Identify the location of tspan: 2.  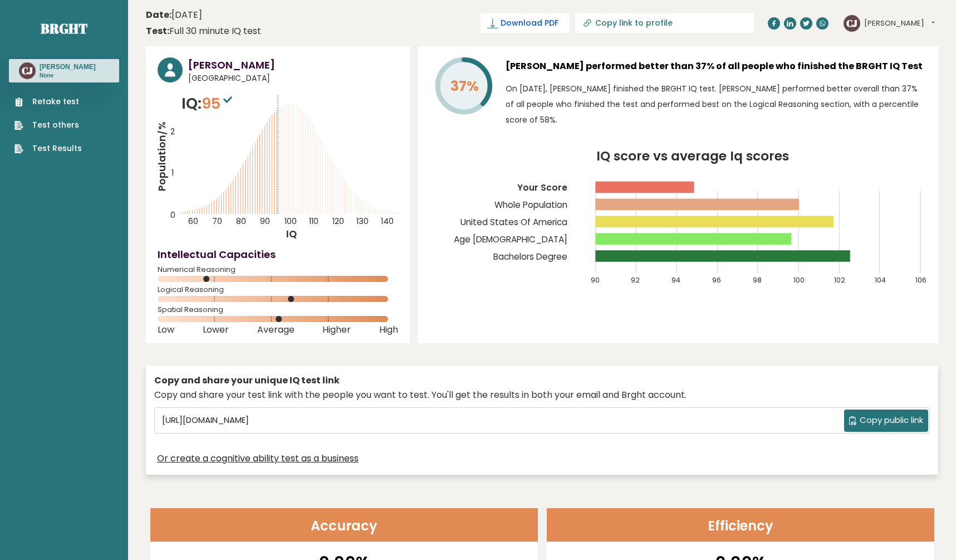
(173, 131).